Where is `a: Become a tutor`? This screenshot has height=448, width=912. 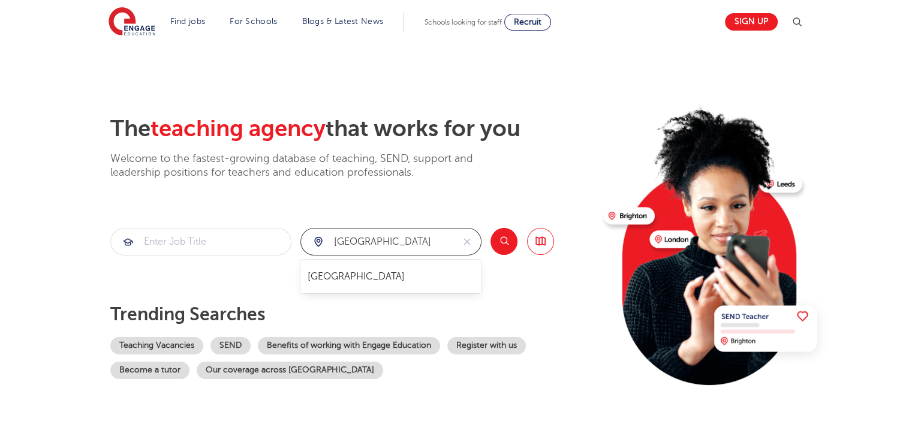 a: Become a tutor is located at coordinates (150, 370).